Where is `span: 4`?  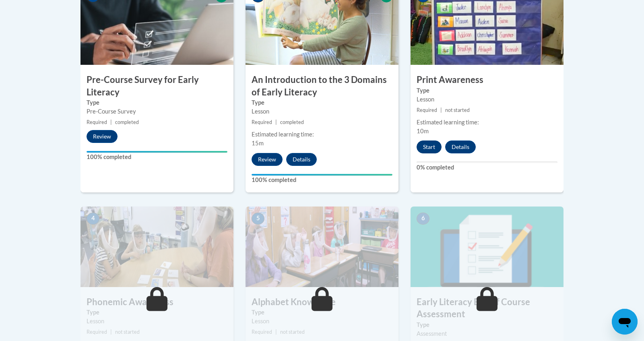
span: 4 is located at coordinates (93, 218).